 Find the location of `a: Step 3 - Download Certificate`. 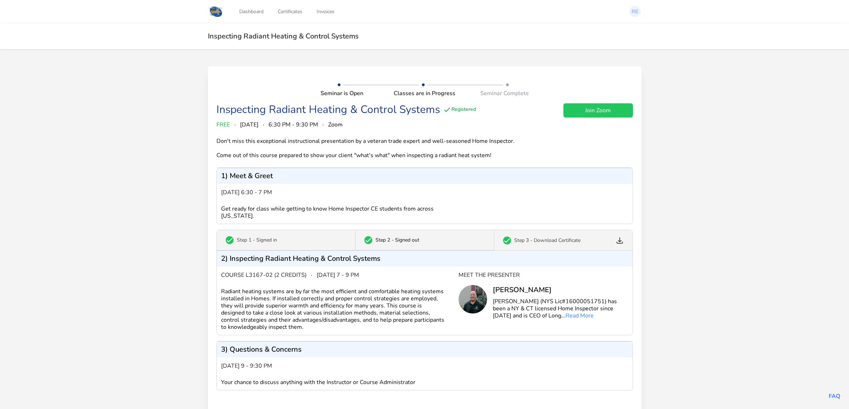

a: Step 3 - Download Certificate is located at coordinates (563, 240).